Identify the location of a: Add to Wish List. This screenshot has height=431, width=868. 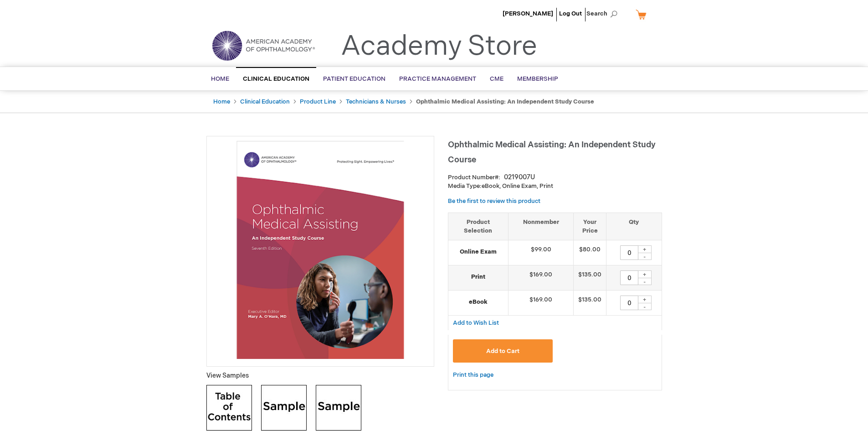
(475, 323).